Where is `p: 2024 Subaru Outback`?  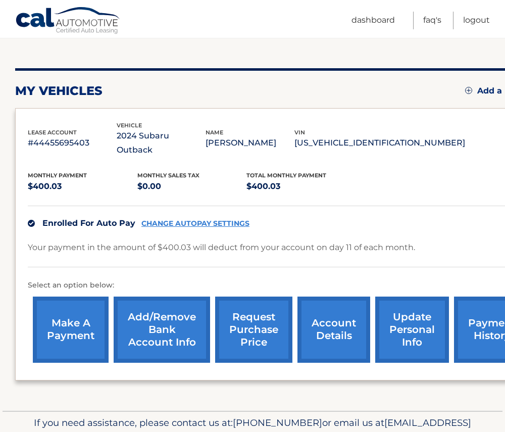
p: 2024 Subaru Outback is located at coordinates (161, 143).